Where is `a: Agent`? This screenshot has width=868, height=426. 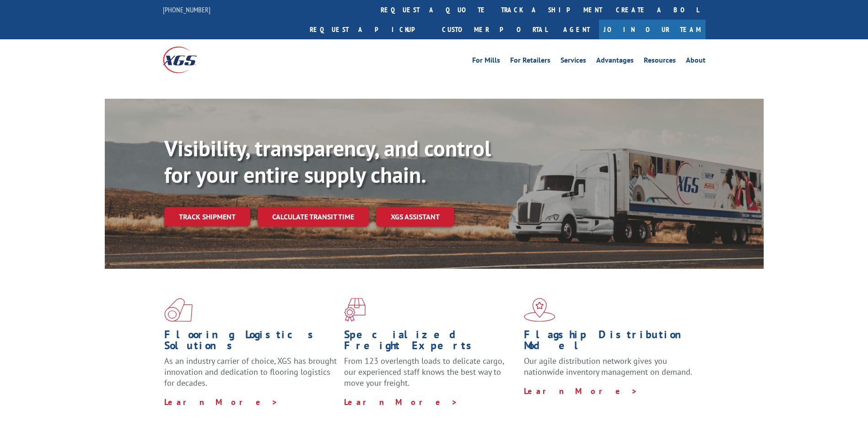
a: Agent is located at coordinates (577, 30).